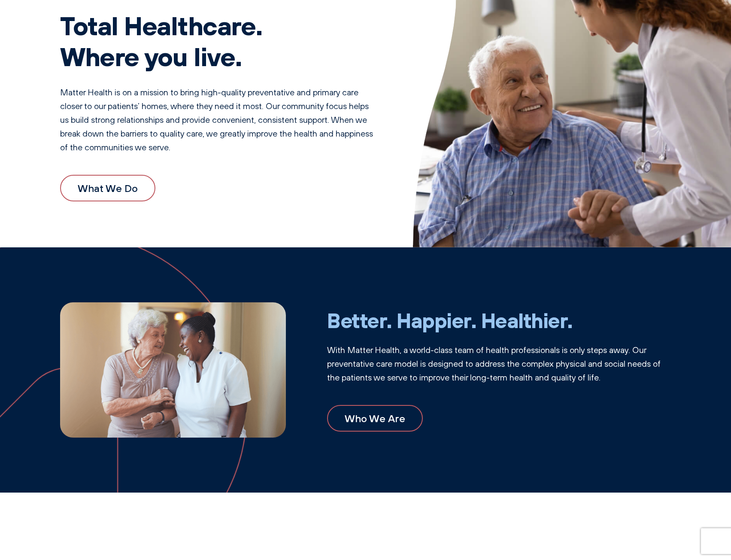 This screenshot has height=560, width=731. I want to click on h1: Total Healthcare. Where you live., so click(219, 41).